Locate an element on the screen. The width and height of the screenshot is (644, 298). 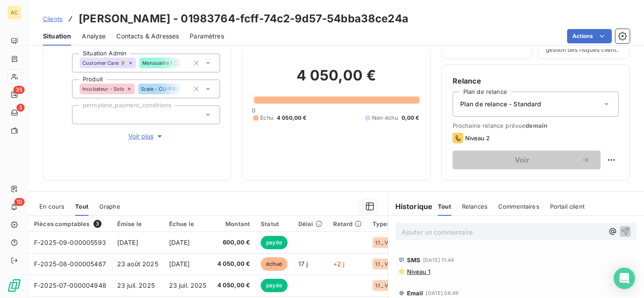
span: 10 is located at coordinates (19, 202).